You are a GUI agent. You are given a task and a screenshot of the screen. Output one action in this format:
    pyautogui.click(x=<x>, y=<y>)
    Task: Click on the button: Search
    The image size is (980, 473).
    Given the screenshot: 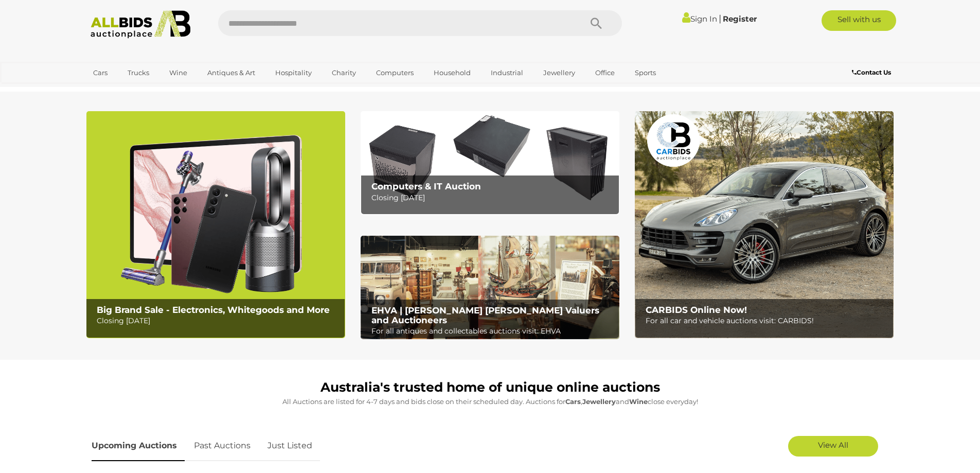 What is the action you would take?
    pyautogui.click(x=596, y=23)
    